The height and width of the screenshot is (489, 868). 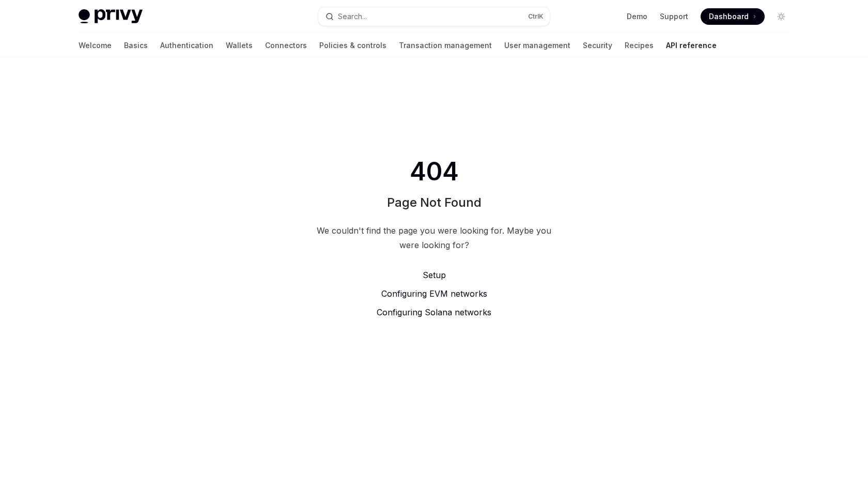 I want to click on div: Search..., so click(x=352, y=16).